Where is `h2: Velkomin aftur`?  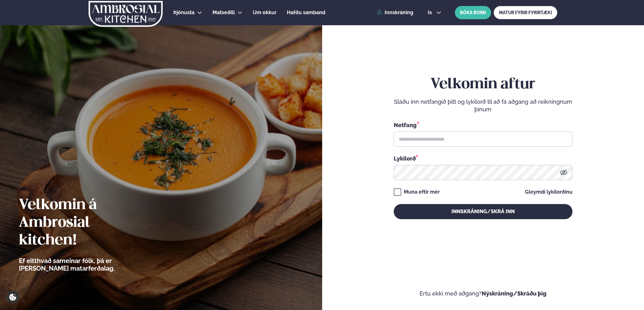
h2: Velkomin aftur is located at coordinates (483, 85).